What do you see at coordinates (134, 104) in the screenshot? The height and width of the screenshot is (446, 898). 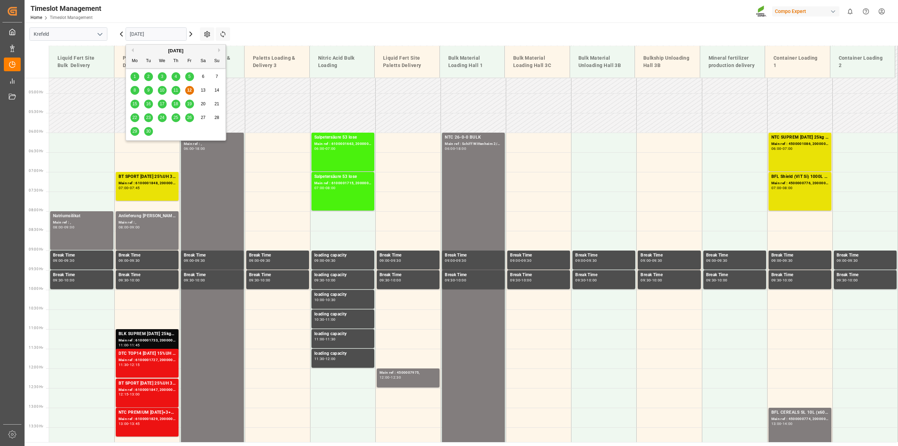 I see `span: 15` at bounding box center [134, 104].